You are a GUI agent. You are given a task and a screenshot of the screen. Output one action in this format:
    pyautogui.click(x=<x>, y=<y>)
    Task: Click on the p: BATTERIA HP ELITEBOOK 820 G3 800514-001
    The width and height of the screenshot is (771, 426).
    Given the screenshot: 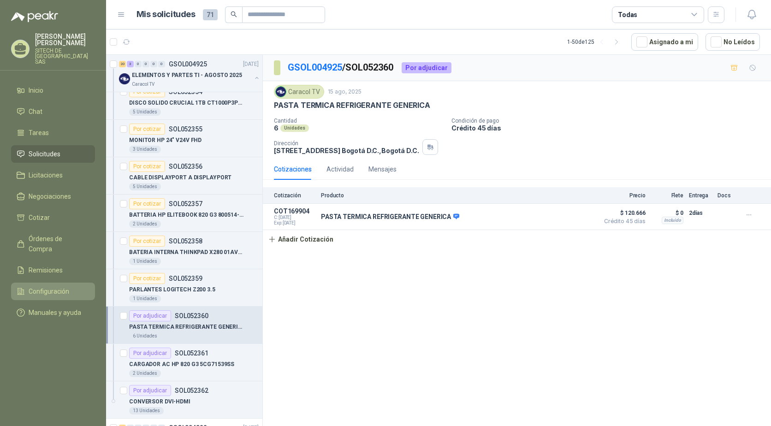 What is the action you would take?
    pyautogui.click(x=186, y=215)
    